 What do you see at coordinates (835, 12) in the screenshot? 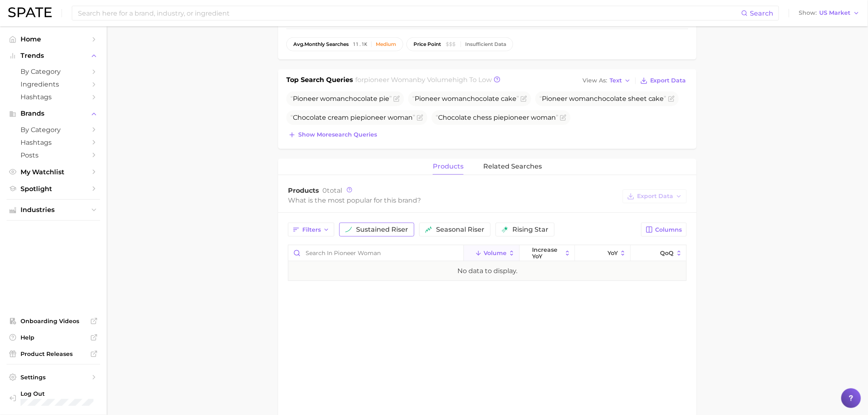
I see `span: US Market` at bounding box center [835, 12].